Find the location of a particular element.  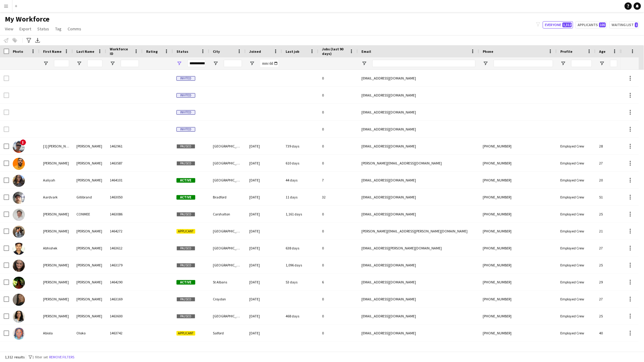

input: Age Filter Input is located at coordinates (613, 63).